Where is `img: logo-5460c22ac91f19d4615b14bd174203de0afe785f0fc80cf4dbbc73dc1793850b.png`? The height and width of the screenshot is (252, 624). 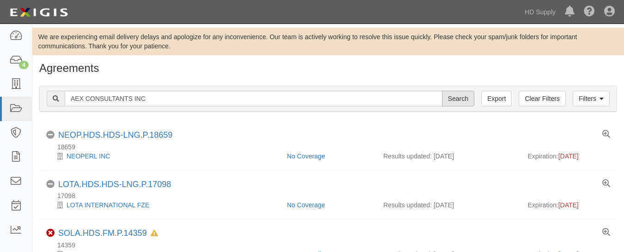
img: logo-5460c22ac91f19d4615b14bd174203de0afe785f0fc80cf4dbbc73dc1793850b.png is located at coordinates (39, 12).